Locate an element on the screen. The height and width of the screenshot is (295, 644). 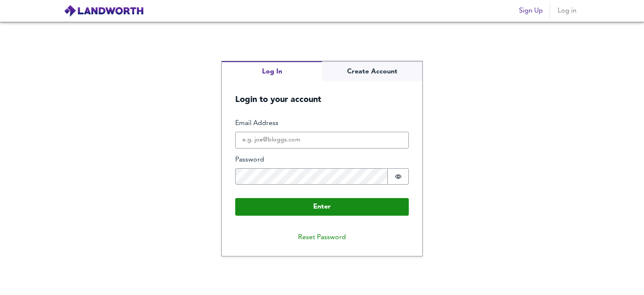
h5: Login to your account is located at coordinates (322, 93).